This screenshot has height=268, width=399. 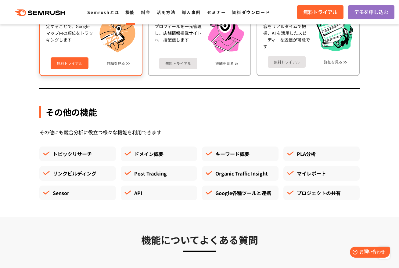 I want to click on span: デモを申し込む, so click(x=371, y=12).